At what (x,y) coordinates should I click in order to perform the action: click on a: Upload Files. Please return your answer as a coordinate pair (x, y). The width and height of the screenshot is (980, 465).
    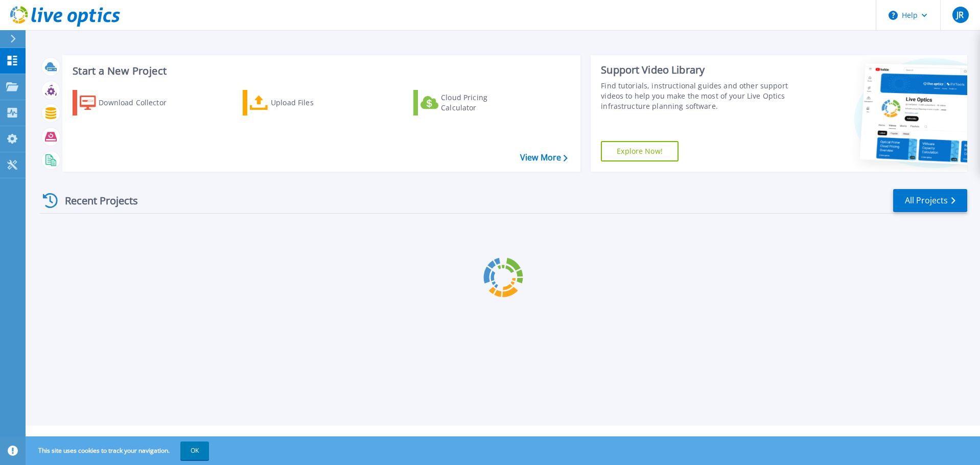
    Looking at the image, I should click on (299, 103).